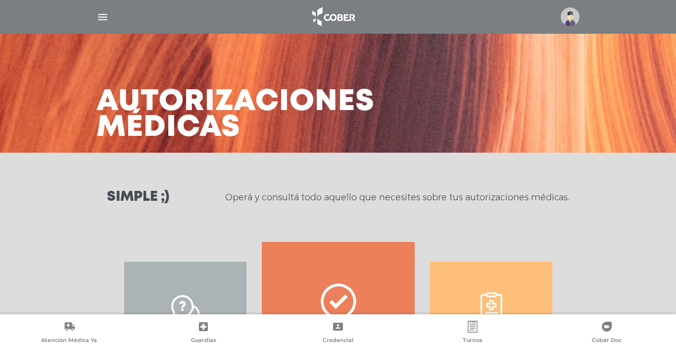  Describe the element at coordinates (236, 115) in the screenshot. I see `h3: Autorizaciones médicas` at that location.